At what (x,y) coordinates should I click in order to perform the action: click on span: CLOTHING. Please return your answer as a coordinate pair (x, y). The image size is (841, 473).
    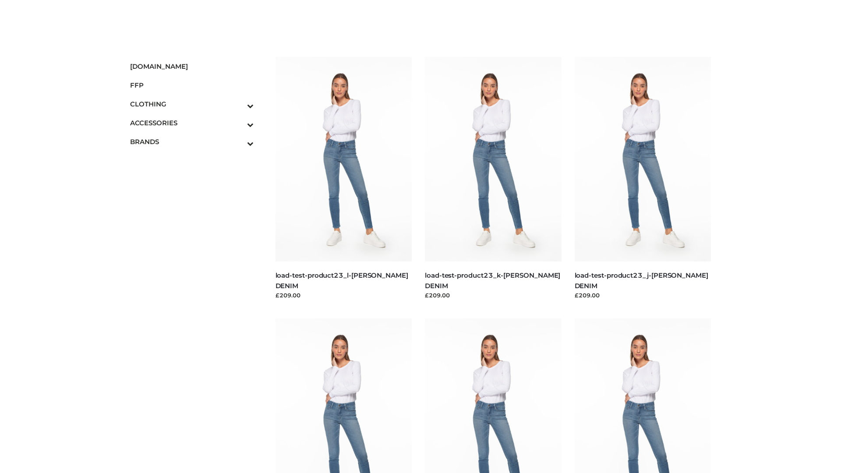
    Looking at the image, I should click on (192, 104).